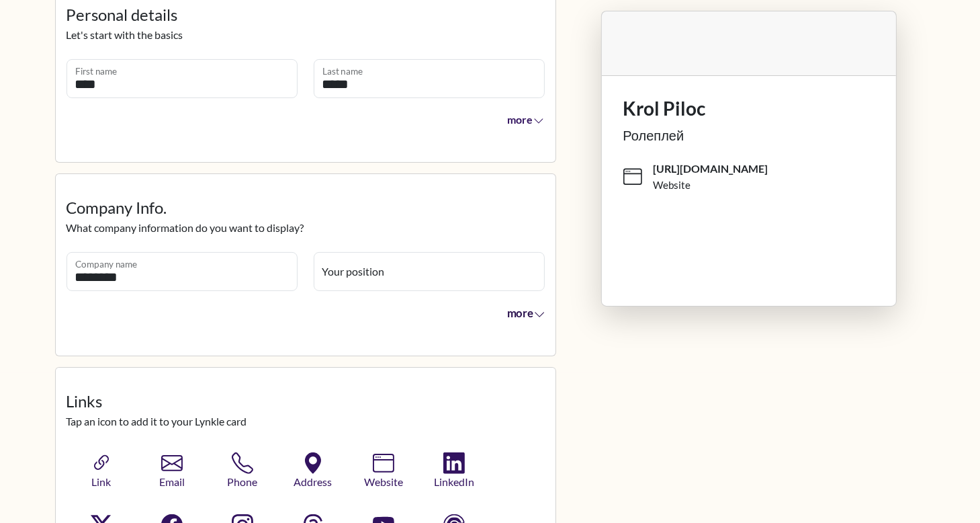 The image size is (980, 523). I want to click on legend: Company Info., so click(306, 208).